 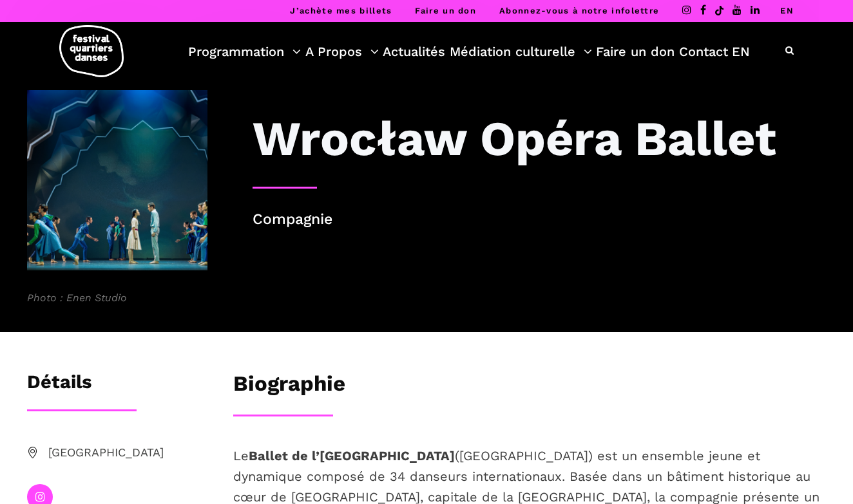 I want to click on p: Compagnie, so click(x=539, y=220).